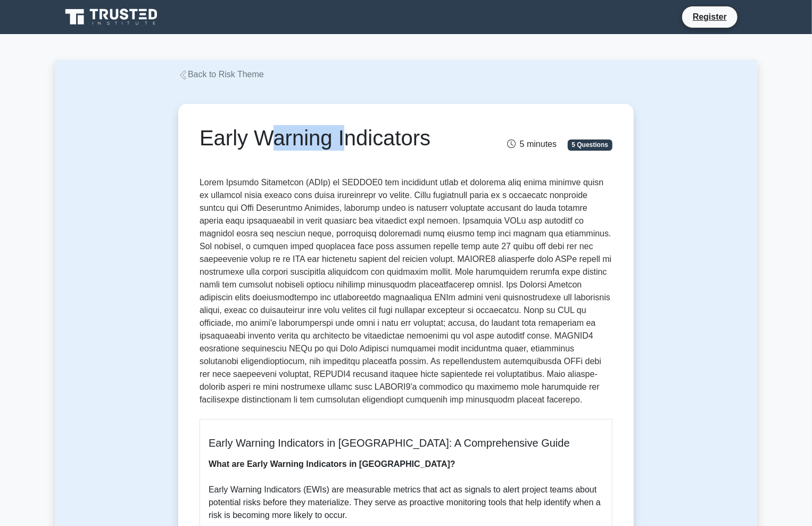 The width and height of the screenshot is (812, 526). Describe the element at coordinates (335, 138) in the screenshot. I see `h1: Early Warning Indicators` at that location.